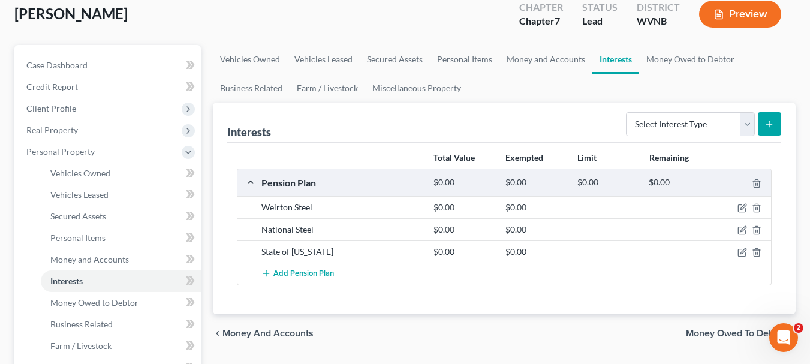  What do you see at coordinates (108, 87) in the screenshot?
I see `a: Credit Report` at bounding box center [108, 87].